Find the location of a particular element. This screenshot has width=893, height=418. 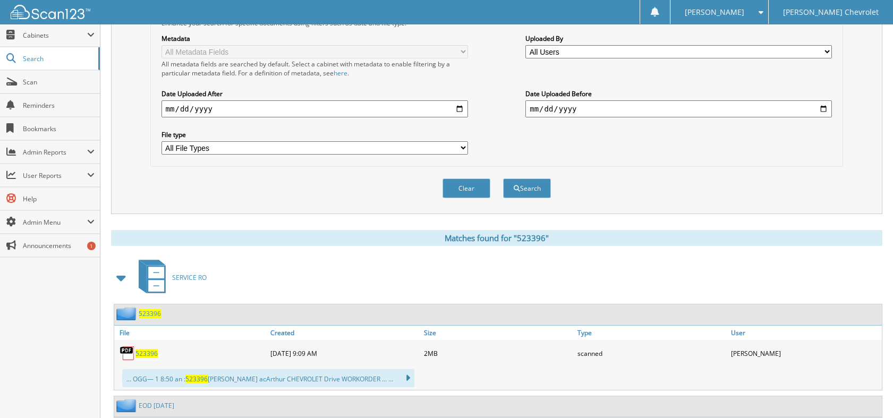

label: Metadata is located at coordinates (314, 38).